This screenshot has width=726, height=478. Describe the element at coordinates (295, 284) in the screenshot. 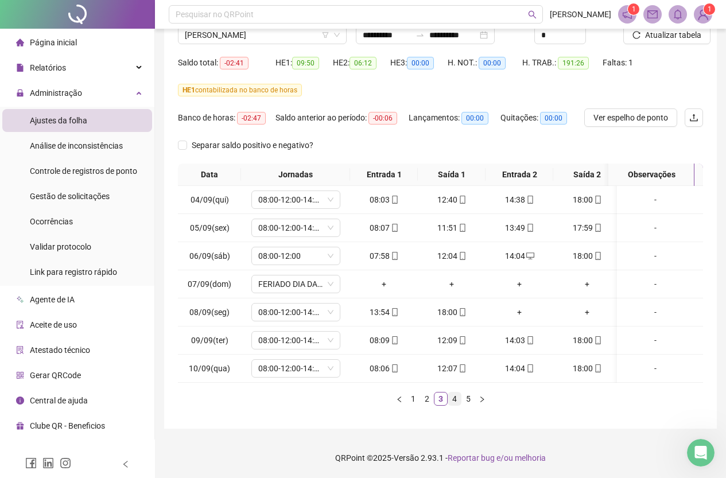

I see `span: FERIADO DIA DA INDEPENDÊNCIA` at that location.